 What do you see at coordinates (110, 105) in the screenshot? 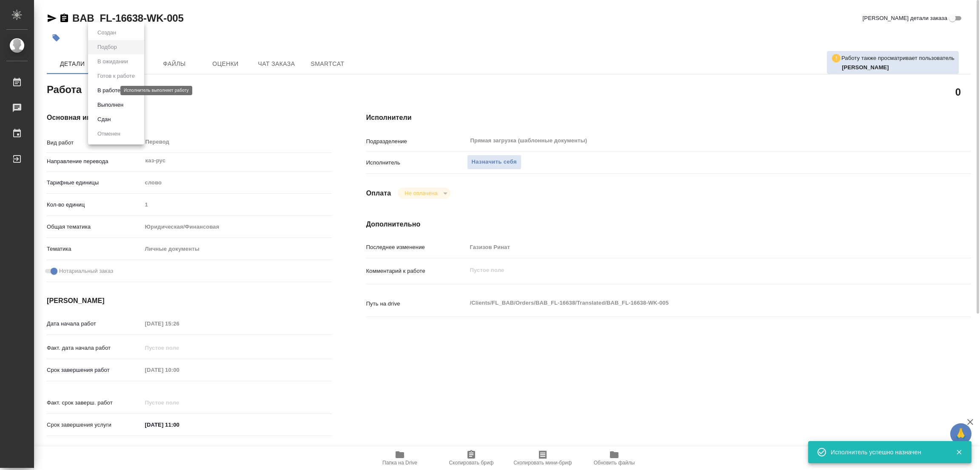
I see `button: Выполнен` at bounding box center [110, 105].